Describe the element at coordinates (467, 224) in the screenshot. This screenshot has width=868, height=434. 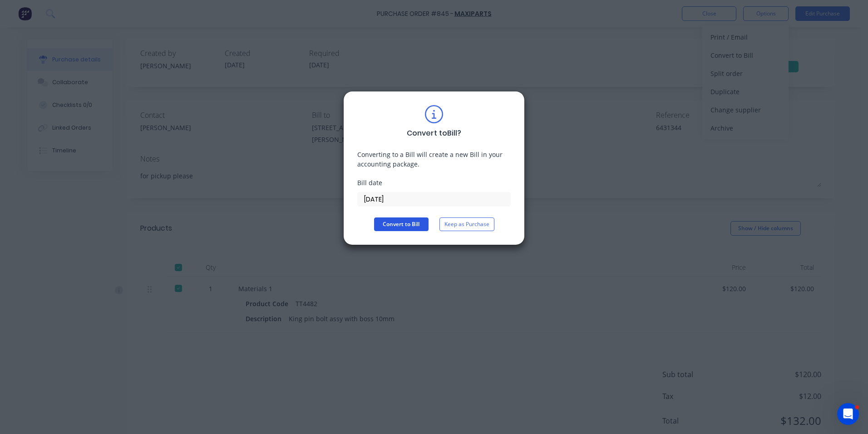
I see `button: Keep as Purchase` at that location.